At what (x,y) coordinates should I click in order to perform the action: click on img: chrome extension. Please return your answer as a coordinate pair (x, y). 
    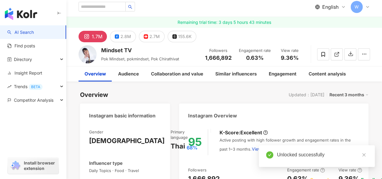
    Looking at the image, I should click on (15, 166).